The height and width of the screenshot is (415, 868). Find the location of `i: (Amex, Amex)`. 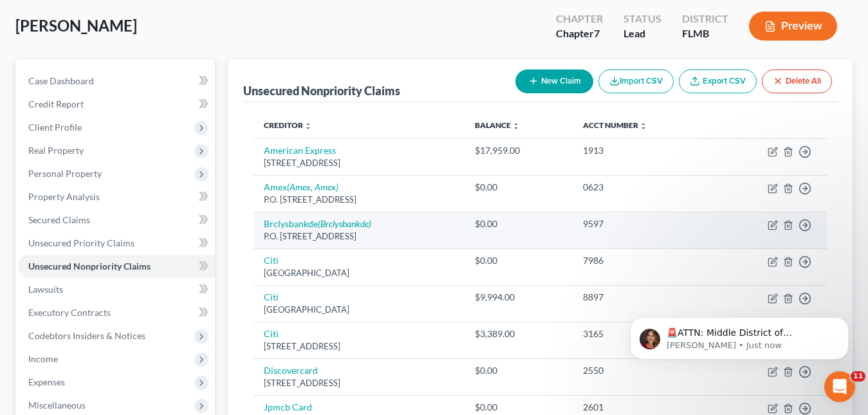

i: (Amex, Amex) is located at coordinates (313, 187).